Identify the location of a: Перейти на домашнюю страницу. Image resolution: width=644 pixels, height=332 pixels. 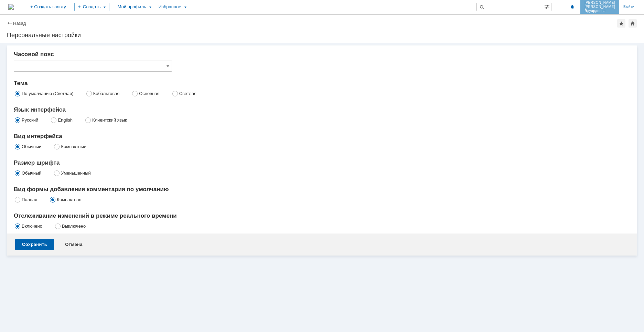
(11, 7).